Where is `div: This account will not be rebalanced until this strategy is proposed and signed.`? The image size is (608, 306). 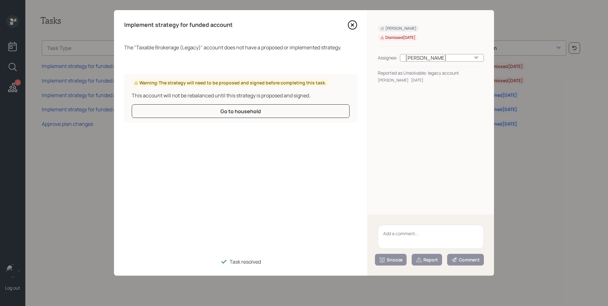 div: This account will not be rebalanced until this strategy is proposed and signed. is located at coordinates (241, 96).